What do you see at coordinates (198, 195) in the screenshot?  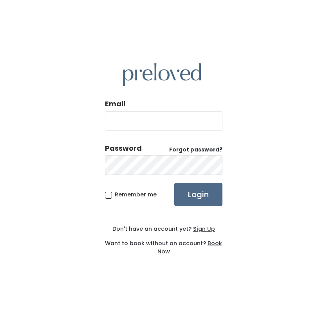 I see `input: Login` at bounding box center [198, 195].